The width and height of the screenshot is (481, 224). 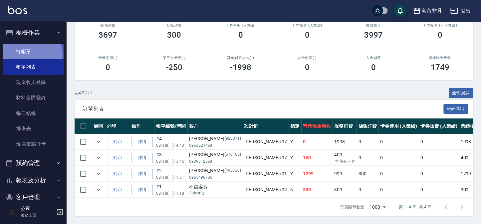 I want to click on p: (610105), so click(x=233, y=155).